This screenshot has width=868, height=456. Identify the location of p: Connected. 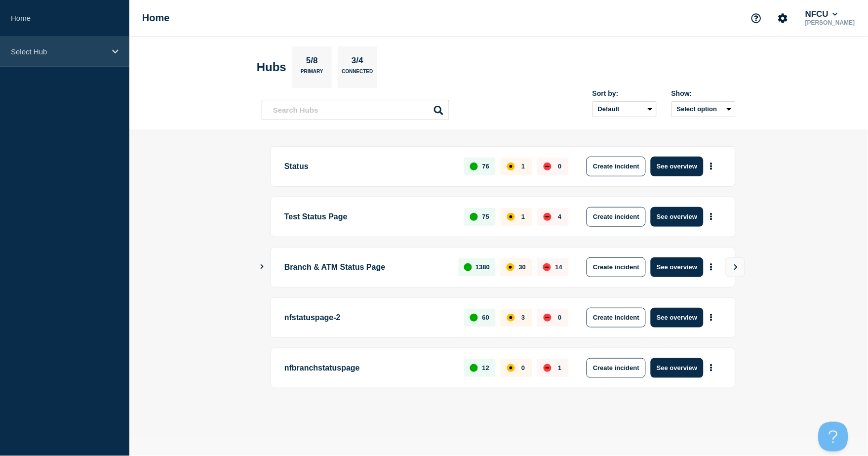
(357, 73).